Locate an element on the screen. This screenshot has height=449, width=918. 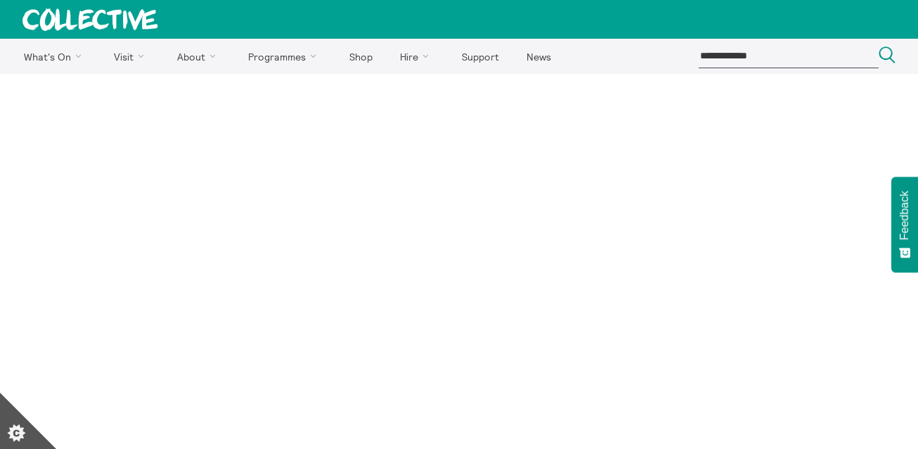
a: Visit is located at coordinates (132, 56).